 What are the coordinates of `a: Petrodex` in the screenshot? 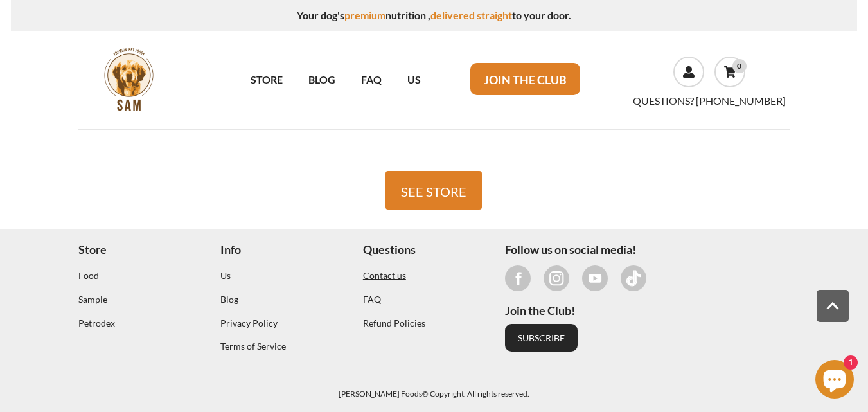 It's located at (97, 323).